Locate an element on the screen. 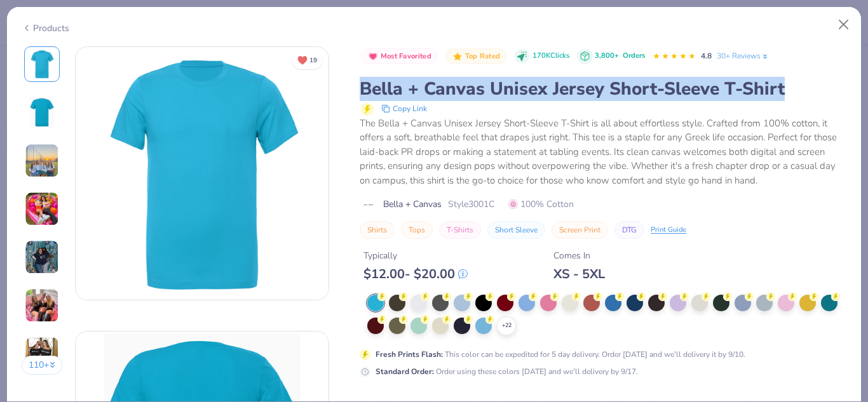  img: Top Rated sort is located at coordinates (458, 57).